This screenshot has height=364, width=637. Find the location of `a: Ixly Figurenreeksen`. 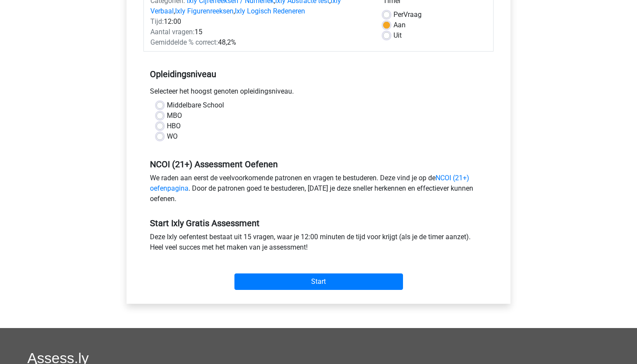

a: Ixly Figurenreeksen is located at coordinates (204, 11).